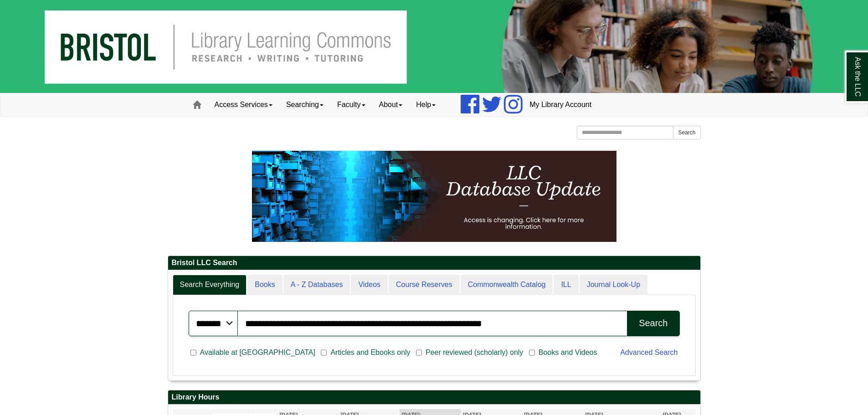  Describe the element at coordinates (317, 284) in the screenshot. I see `a: A - Z Databases` at that location.